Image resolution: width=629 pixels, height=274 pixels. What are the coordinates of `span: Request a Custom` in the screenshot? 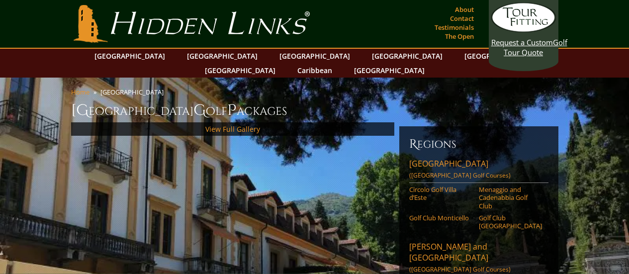 It's located at (522, 42).